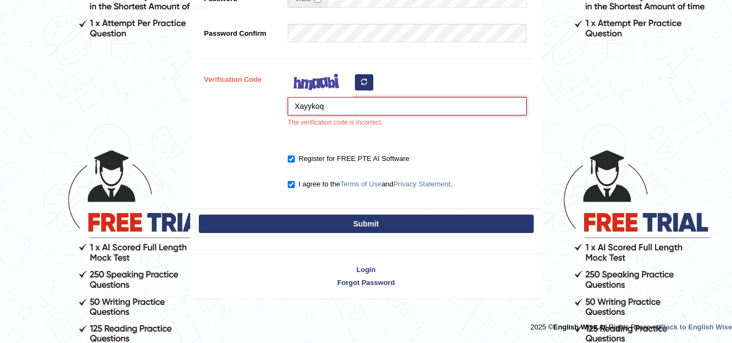 The width and height of the screenshot is (732, 343). I want to click on a: Login, so click(366, 269).